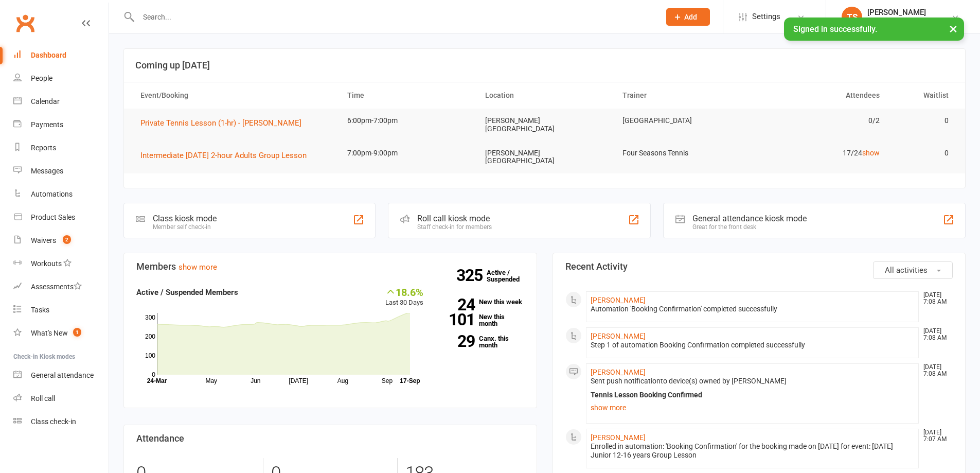  Describe the element at coordinates (752, 344) in the screenshot. I see `div: Step 1 of automation Booking Confirmation completed successfully` at that location.